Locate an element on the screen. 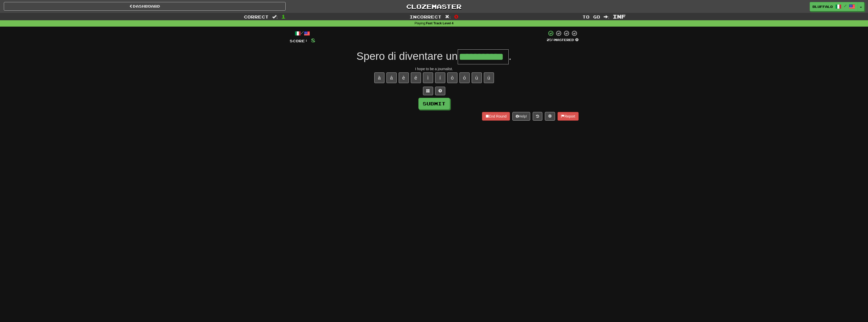 The width and height of the screenshot is (868, 322). strong: Fast Track Level 4 is located at coordinates (440, 23).